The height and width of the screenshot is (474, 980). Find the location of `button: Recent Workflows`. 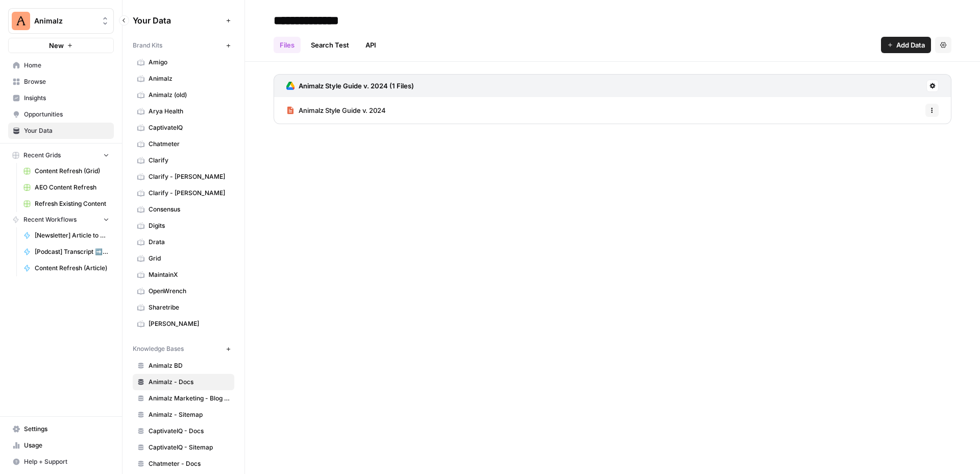

button: Recent Workflows is located at coordinates (61, 219).